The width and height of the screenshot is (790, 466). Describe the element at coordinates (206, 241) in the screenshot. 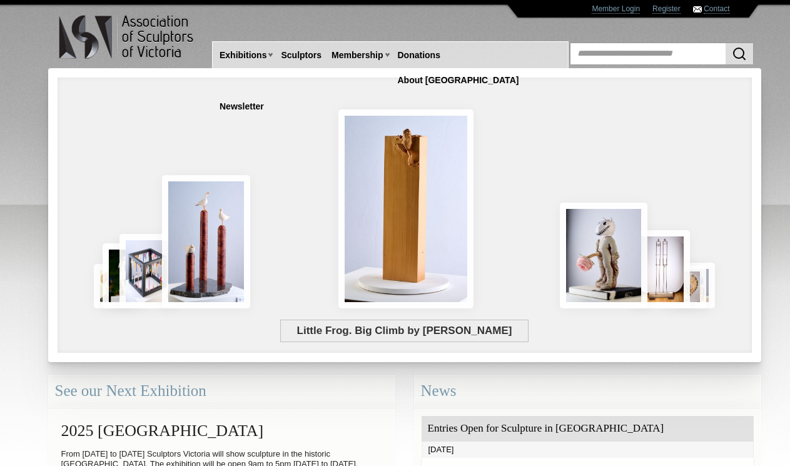

I see `img: Rising Tides` at that location.